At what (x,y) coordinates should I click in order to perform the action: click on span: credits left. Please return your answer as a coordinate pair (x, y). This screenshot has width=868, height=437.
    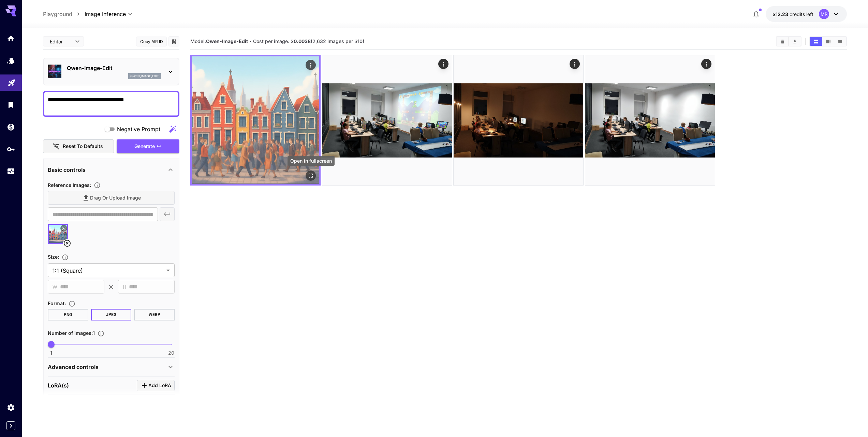
    Looking at the image, I should click on (802, 14).